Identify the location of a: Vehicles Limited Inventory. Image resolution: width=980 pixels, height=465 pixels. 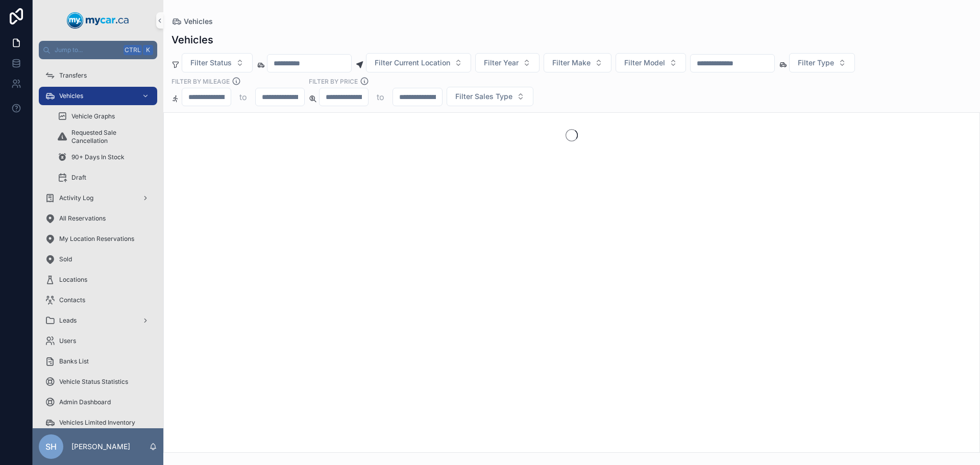
(98, 422).